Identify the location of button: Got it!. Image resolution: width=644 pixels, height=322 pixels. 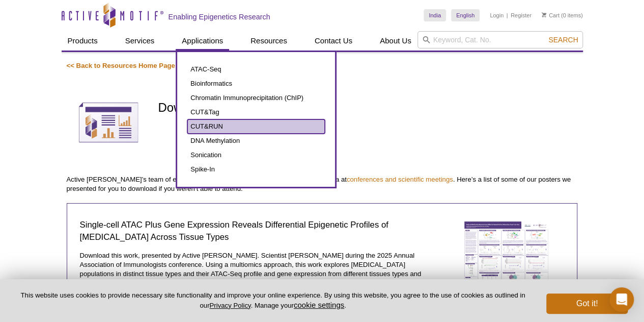
(587, 303).